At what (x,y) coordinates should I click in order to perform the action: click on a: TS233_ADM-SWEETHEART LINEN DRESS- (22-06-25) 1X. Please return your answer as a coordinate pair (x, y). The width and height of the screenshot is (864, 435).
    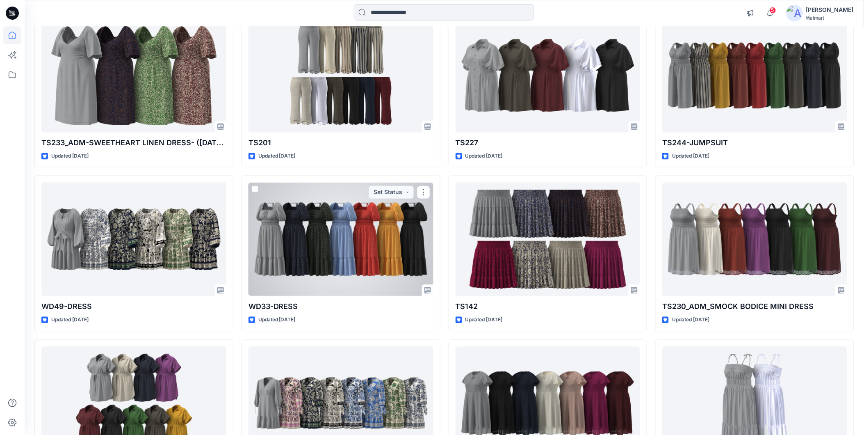
    Looking at the image, I should click on (134, 75).